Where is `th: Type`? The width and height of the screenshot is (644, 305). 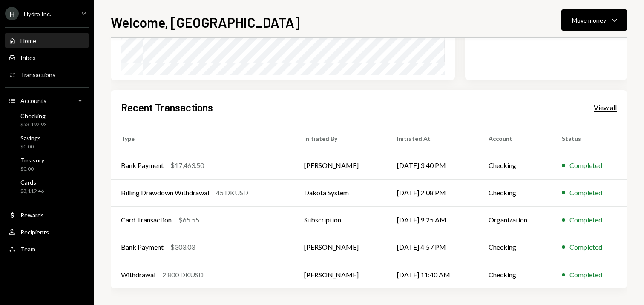
th: Type is located at coordinates (202, 138).